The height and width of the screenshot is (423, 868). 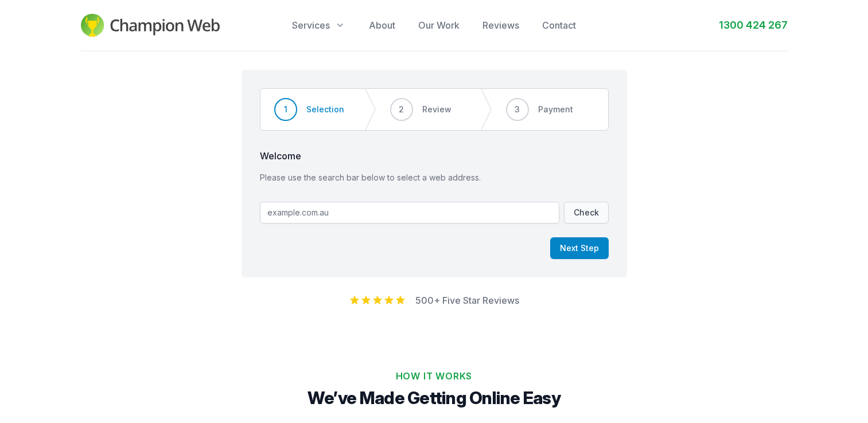 What do you see at coordinates (326, 109) in the screenshot?
I see `span: Selection` at bounding box center [326, 109].